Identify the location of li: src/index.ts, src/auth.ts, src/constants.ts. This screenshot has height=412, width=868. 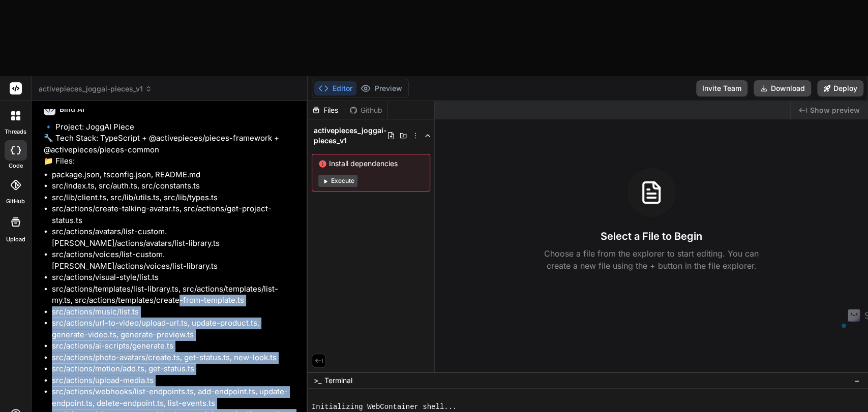
(174, 186).